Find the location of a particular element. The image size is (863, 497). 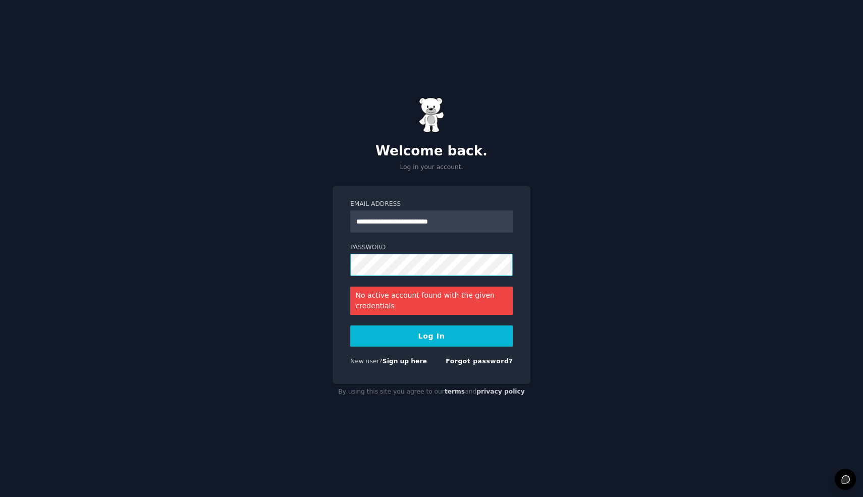

div: By using this site you agree to our and is located at coordinates (432, 392).